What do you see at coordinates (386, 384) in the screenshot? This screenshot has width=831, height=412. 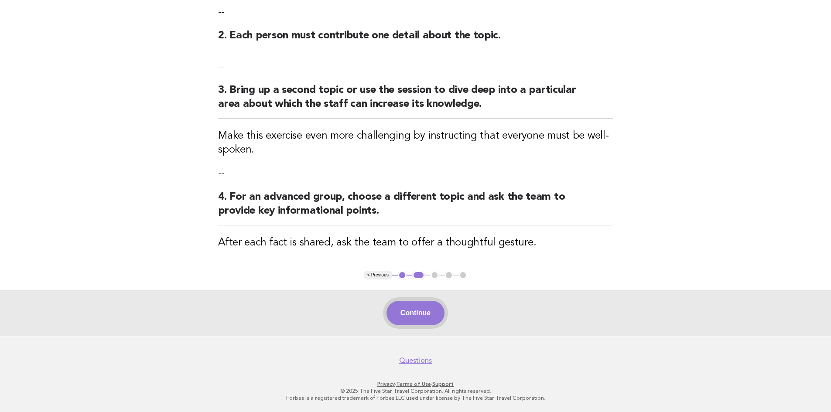 I see `a: Privacy` at bounding box center [386, 384].